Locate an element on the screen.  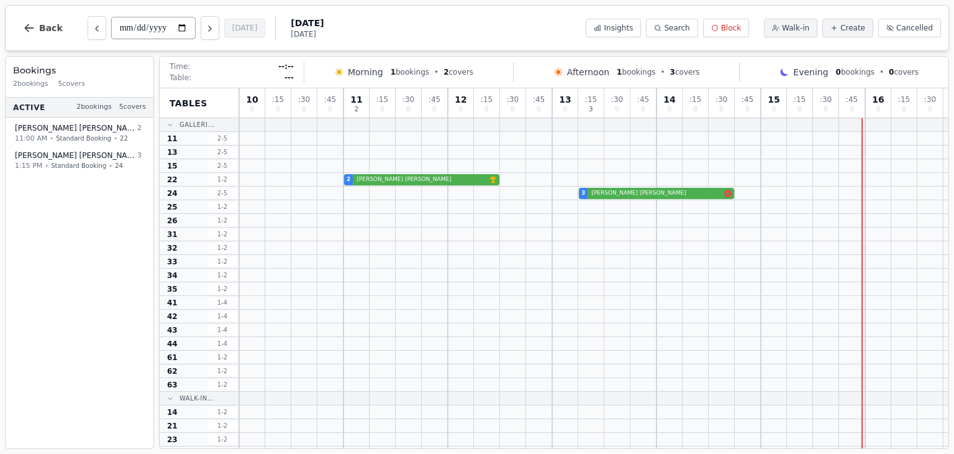
button: Block is located at coordinates (726, 28).